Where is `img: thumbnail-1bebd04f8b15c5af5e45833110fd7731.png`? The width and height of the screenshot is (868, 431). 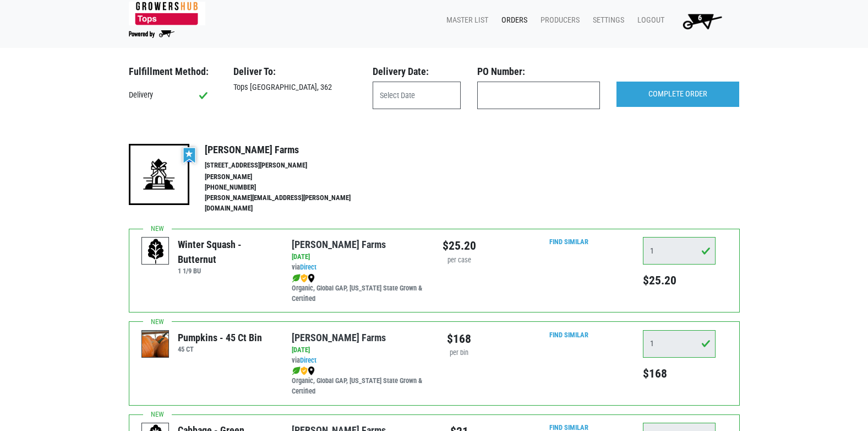
img: thumbnail-1bebd04f8b15c5af5e45833110fd7731.png is located at coordinates (155, 345).